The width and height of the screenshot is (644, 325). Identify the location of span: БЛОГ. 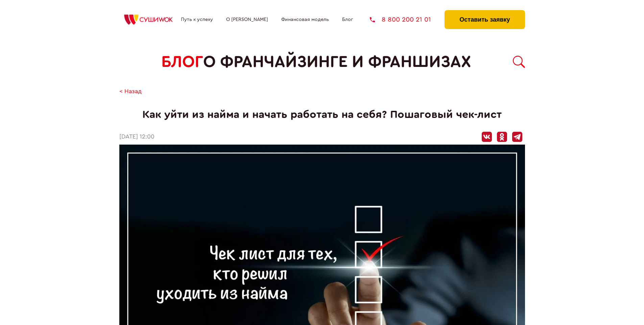
(182, 62).